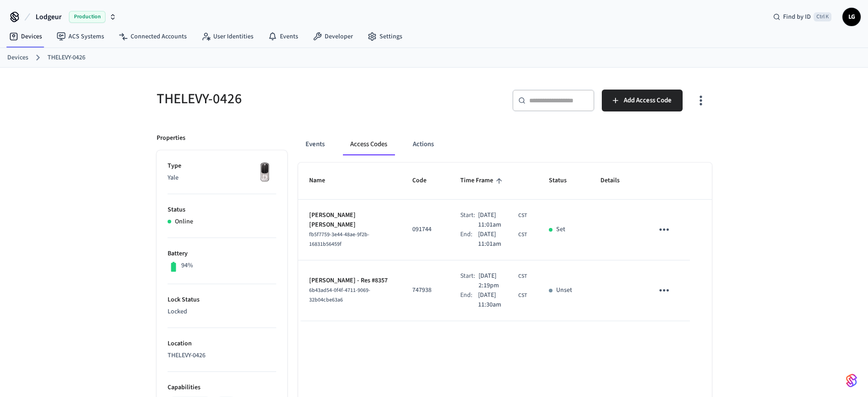 This screenshot has width=868, height=397. Describe the element at coordinates (222, 177) in the screenshot. I see `p: Yale` at that location.